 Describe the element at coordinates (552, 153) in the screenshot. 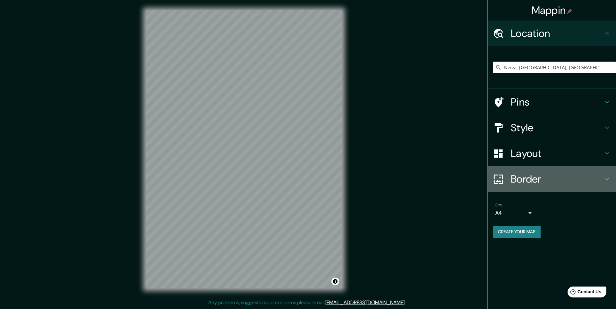

I see `div: Layout` at that location.